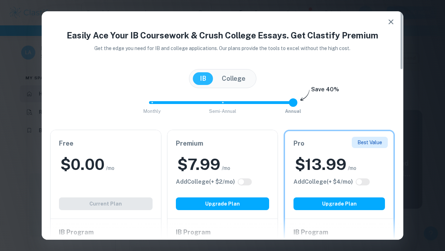  I want to click on h6: Free, so click(106, 144).